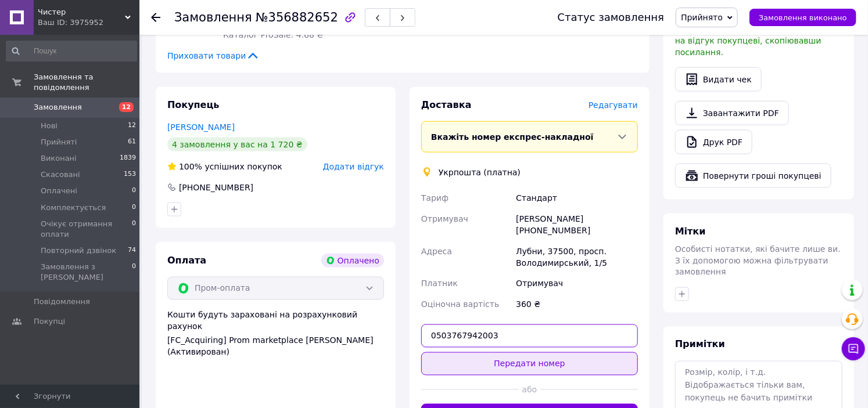  I want to click on div: Стандарт, so click(577, 198).